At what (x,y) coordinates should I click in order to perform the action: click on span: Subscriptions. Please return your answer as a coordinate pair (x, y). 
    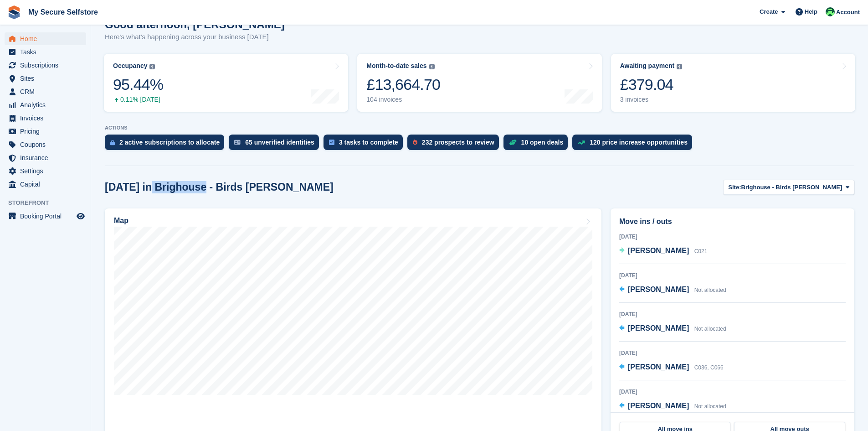
    Looking at the image, I should click on (48, 65).